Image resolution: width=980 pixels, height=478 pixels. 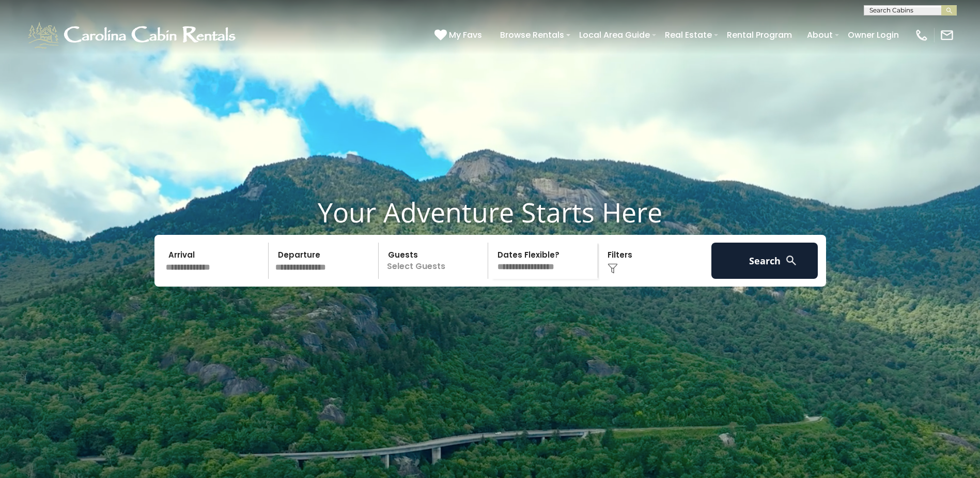 What do you see at coordinates (760, 35) in the screenshot?
I see `a: Rental Program` at bounding box center [760, 35].